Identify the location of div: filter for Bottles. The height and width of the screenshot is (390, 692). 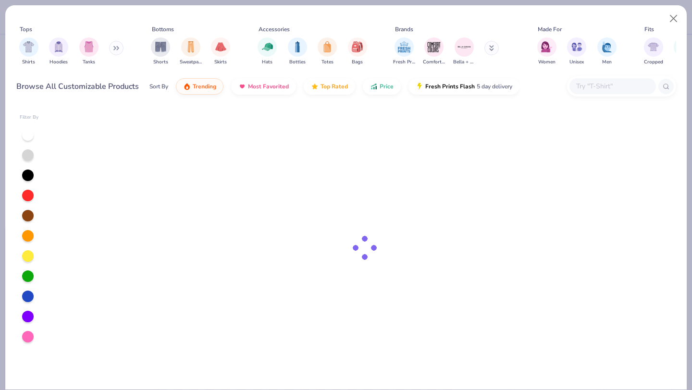
(297, 51).